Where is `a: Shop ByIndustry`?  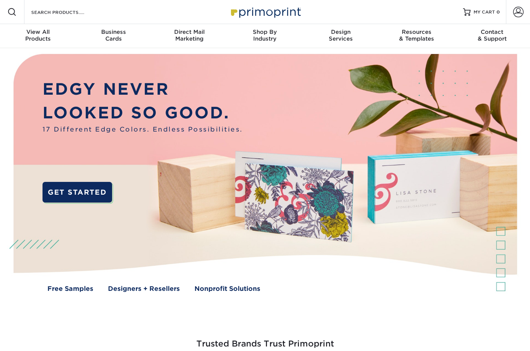 a: Shop ByIndustry is located at coordinates (265, 36).